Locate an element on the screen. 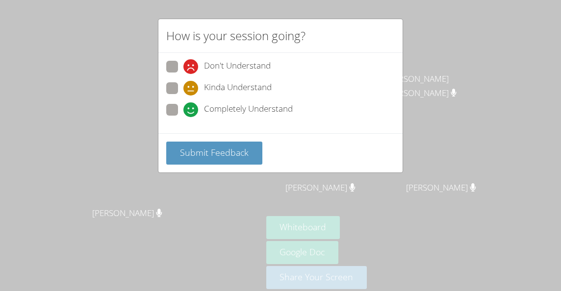  button: Submit Feedback is located at coordinates (214, 153).